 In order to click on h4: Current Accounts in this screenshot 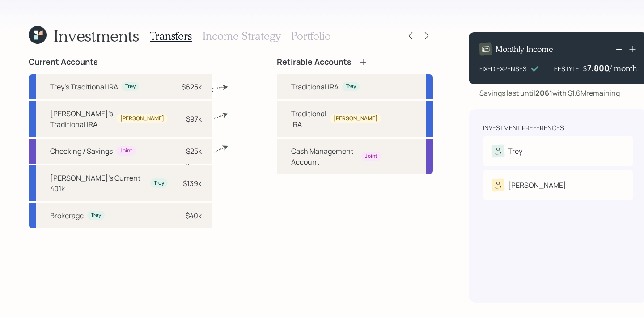, I will do `click(63, 62)`.